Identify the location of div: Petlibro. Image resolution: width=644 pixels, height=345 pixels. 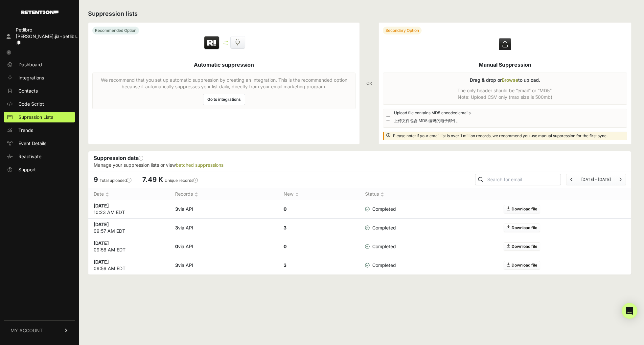
(48, 30).